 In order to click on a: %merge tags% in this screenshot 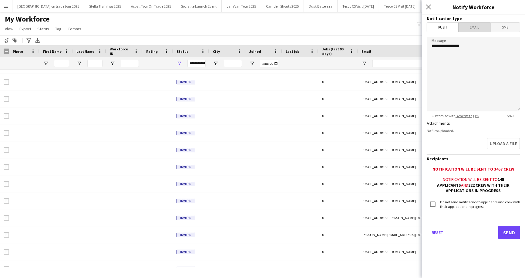, I will do `click(467, 116)`.